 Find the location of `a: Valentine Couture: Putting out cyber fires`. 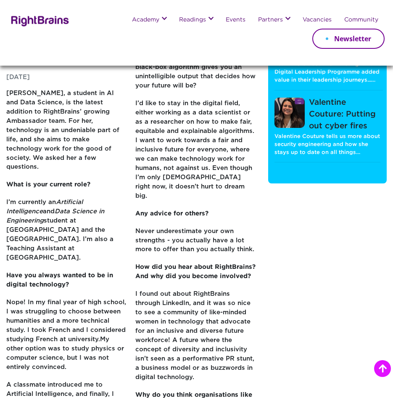

a: Valentine Couture: Putting out cyber fires is located at coordinates (328, 114).